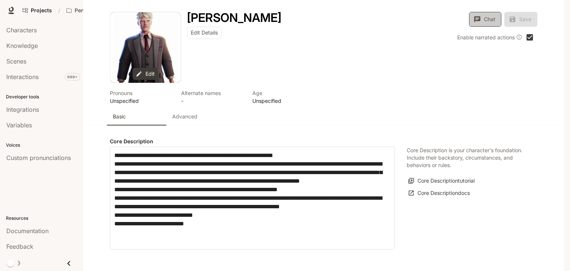 This screenshot has width=570, height=271. Describe the element at coordinates (145, 47) in the screenshot. I see `div: Avatar image` at that location.